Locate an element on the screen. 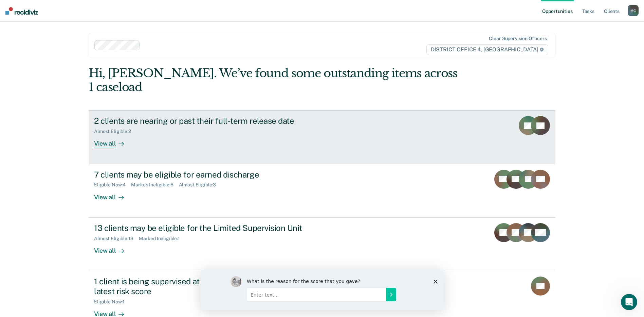  input: Enter text... is located at coordinates (116, 25).